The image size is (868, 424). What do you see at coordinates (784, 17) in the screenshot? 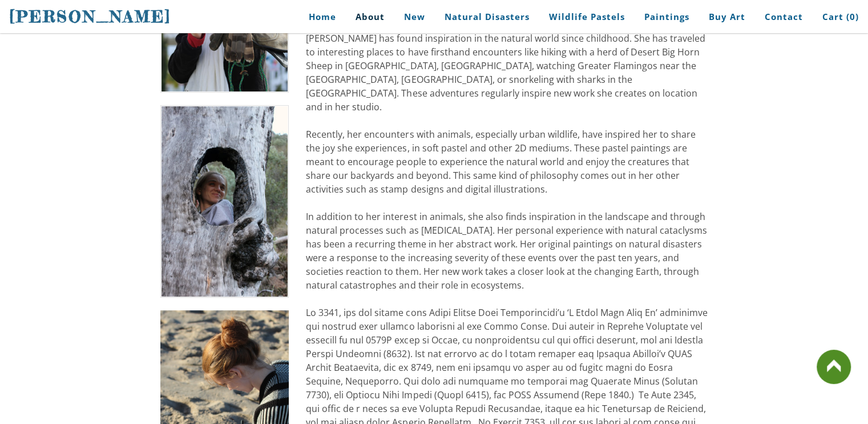
I see `a: Contact` at bounding box center [784, 17].